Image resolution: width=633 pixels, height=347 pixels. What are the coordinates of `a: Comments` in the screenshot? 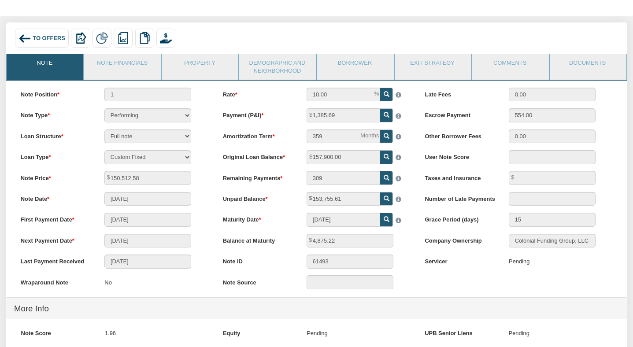 It's located at (510, 65).